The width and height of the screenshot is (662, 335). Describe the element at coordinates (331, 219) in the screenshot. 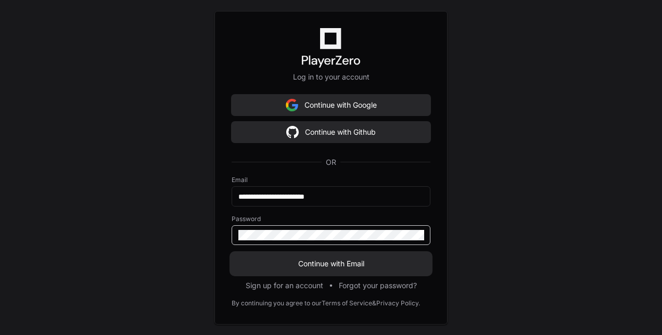

I see `label: Password` at that location.